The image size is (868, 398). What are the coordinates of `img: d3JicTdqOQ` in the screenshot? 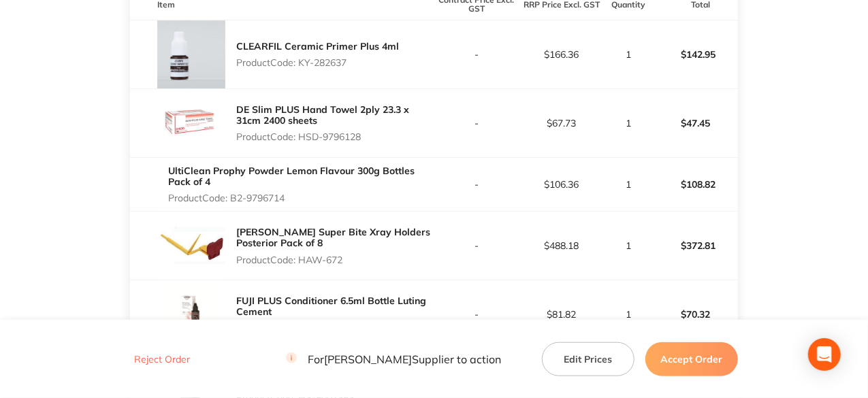 It's located at (192, 246).